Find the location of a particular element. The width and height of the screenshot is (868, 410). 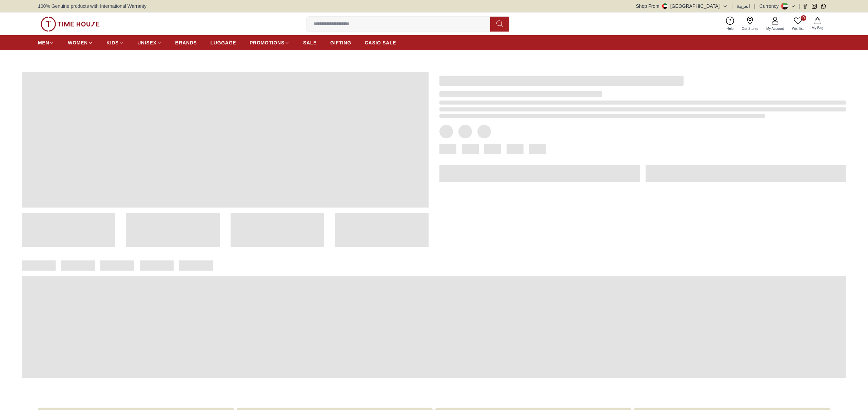

a: GIFTING is located at coordinates (341, 43).